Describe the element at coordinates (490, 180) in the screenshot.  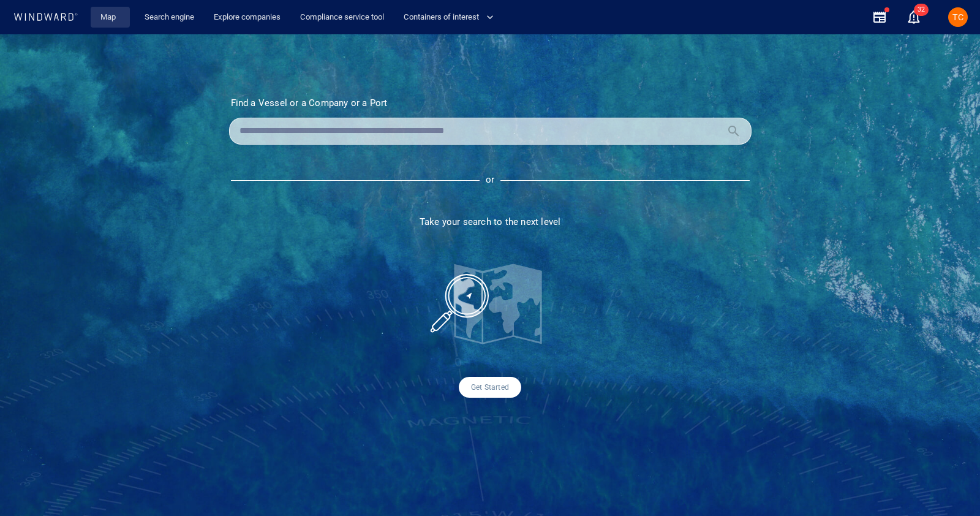
I see `span: or` at that location.